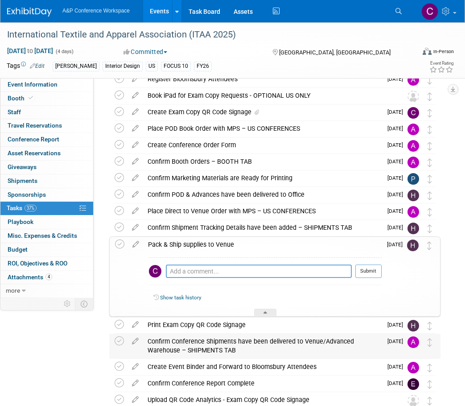 The height and width of the screenshot is (406, 465). What do you see at coordinates (263, 346) in the screenshot?
I see `div: Confirm Conference Shipments have been delivered to Venue/Advanced Warehouse – SHIPMENTS TAB` at bounding box center [263, 346].